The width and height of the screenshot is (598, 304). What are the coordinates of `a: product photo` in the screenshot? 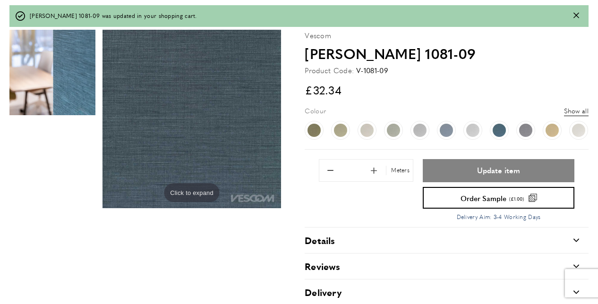 It's located at (52, 116).